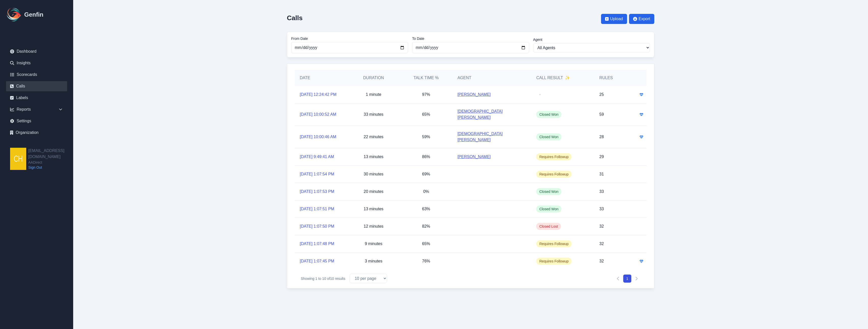 This screenshot has height=329, width=868. What do you see at coordinates (426, 174) in the screenshot?
I see `p: 69%` at bounding box center [426, 174].